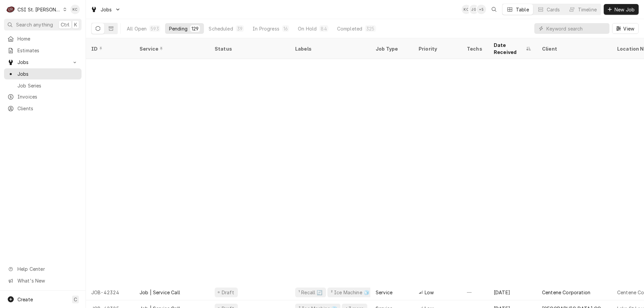  I want to click on div: Techs, so click(475, 49).